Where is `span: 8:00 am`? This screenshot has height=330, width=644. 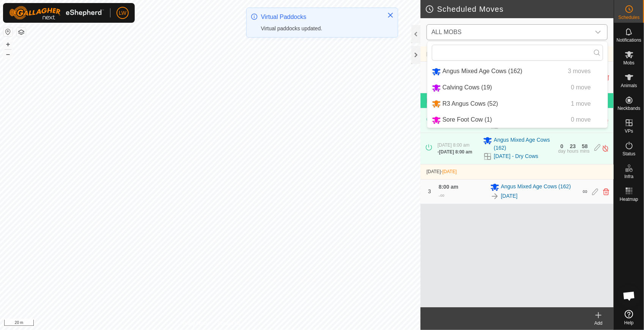 span: 8:00 am is located at coordinates (448, 187).